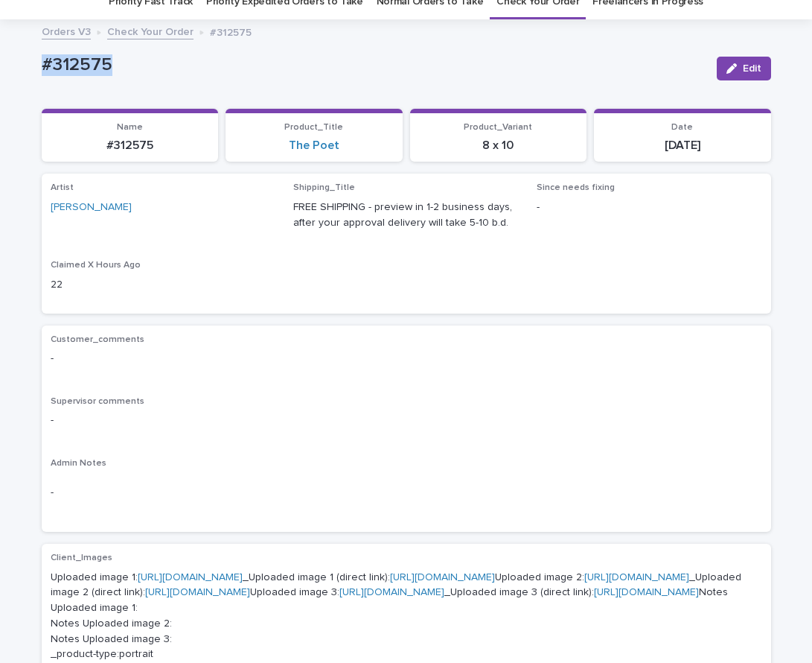 This screenshot has height=663, width=812. I want to click on button: Edit, so click(744, 69).